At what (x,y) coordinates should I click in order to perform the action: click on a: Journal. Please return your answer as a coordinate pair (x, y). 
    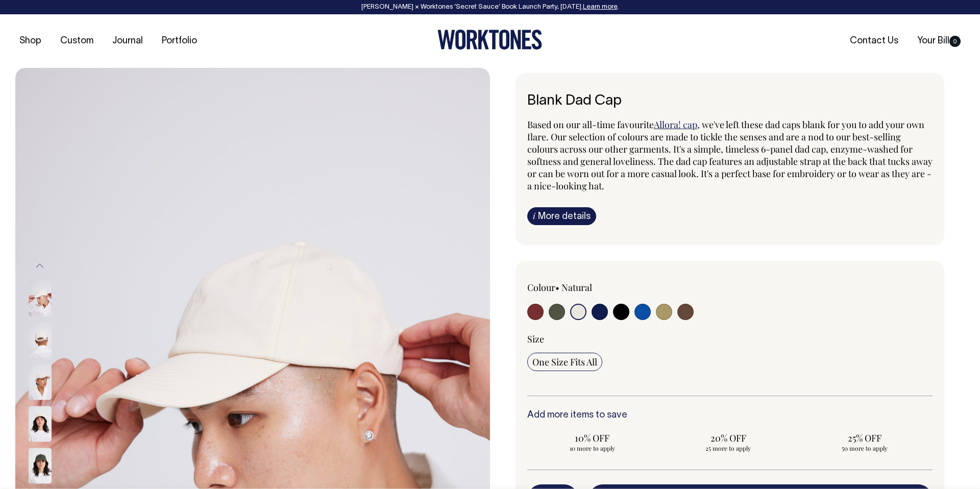
    Looking at the image, I should click on (128, 41).